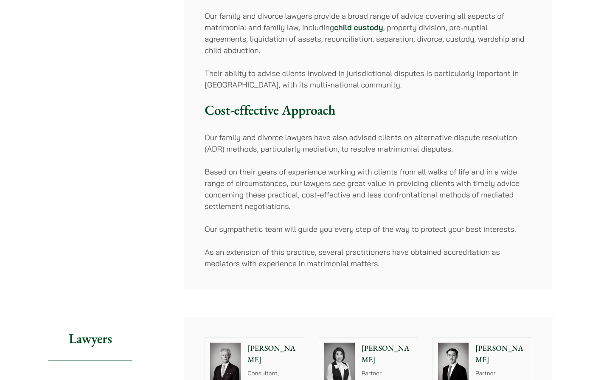 This screenshot has height=380, width=601. What do you see at coordinates (369, 33) in the screenshot?
I see `p: Our family and divorce lawyers provide a broad range of advice covering all aspects of matrimonia...` at bounding box center [369, 33].